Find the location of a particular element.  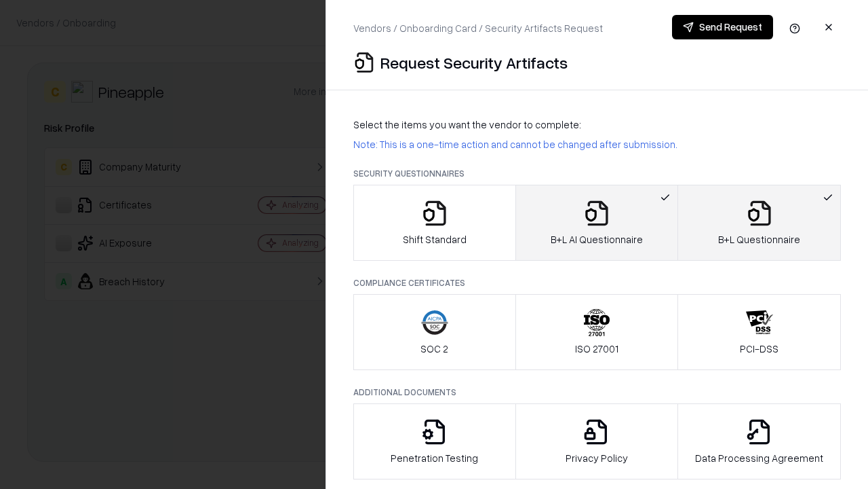

p: Shift Standard is located at coordinates (435, 239).